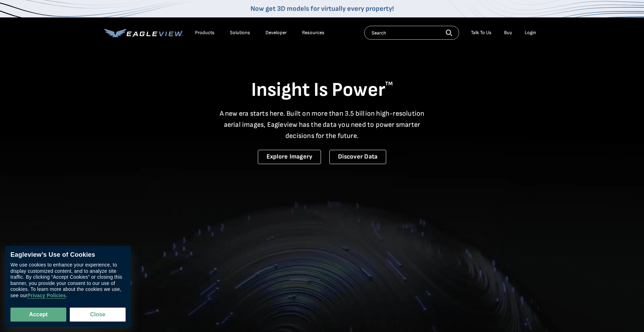  I want to click on div: Resources, so click(313, 33).